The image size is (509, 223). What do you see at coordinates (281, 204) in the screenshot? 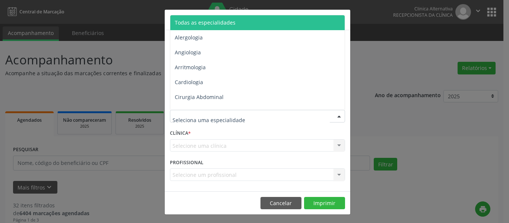
I see `button: Cancelar` at bounding box center [281, 204].